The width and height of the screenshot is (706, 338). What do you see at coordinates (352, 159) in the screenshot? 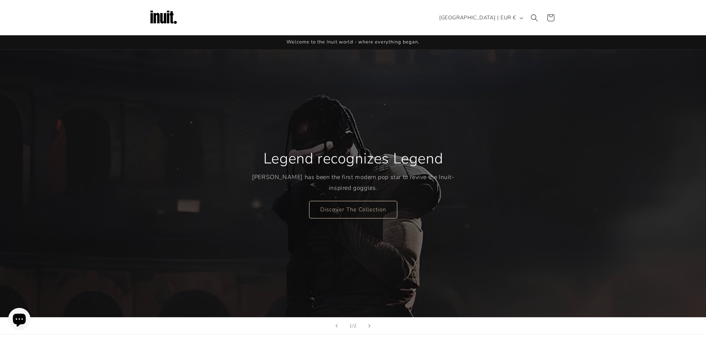
I see `h2: Legend recognizes Legend` at bounding box center [352, 159].